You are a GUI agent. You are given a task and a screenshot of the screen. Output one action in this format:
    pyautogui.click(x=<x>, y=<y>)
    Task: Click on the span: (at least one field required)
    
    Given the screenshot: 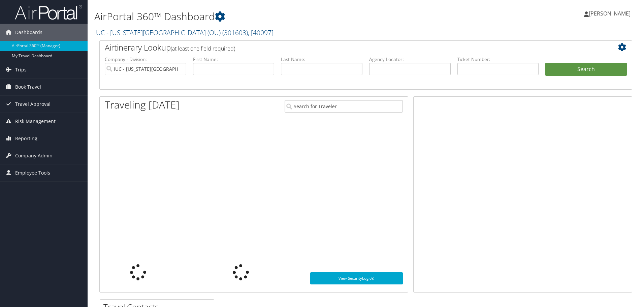 What is the action you would take?
    pyautogui.click(x=203, y=49)
    